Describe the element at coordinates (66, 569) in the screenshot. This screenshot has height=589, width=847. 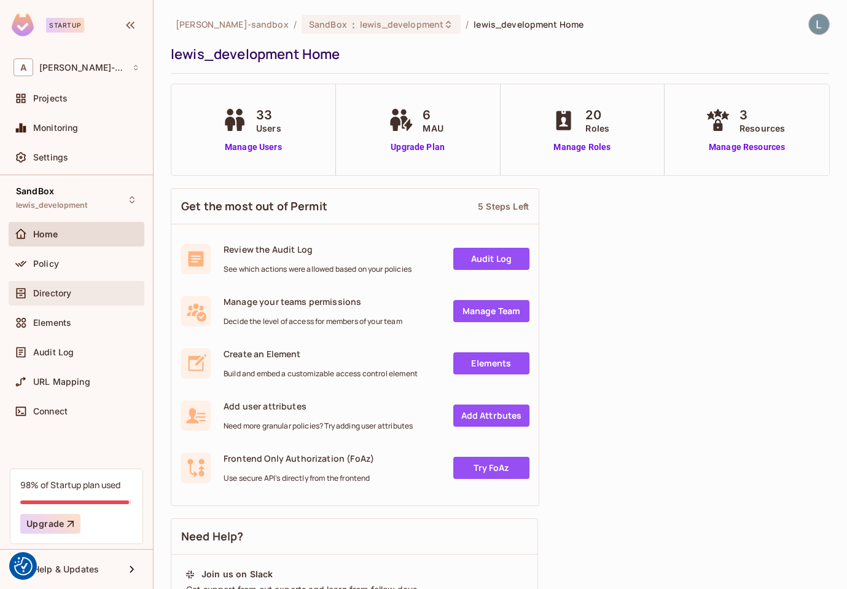
I see `span: Help & Updates` at that location.